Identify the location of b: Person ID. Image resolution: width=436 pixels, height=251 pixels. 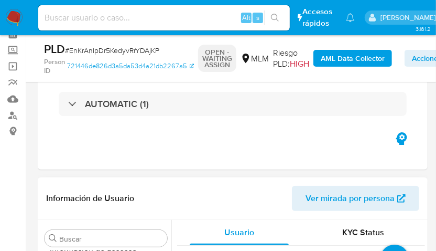
(55, 66).